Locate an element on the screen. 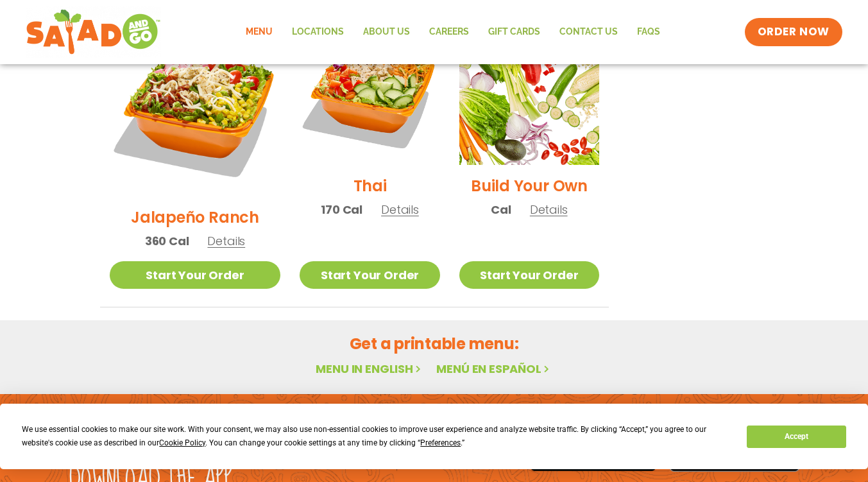  span: Cookie Policy is located at coordinates (182, 443).